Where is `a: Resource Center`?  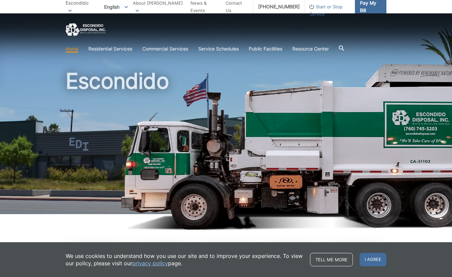
a: Resource Center is located at coordinates (310, 49).